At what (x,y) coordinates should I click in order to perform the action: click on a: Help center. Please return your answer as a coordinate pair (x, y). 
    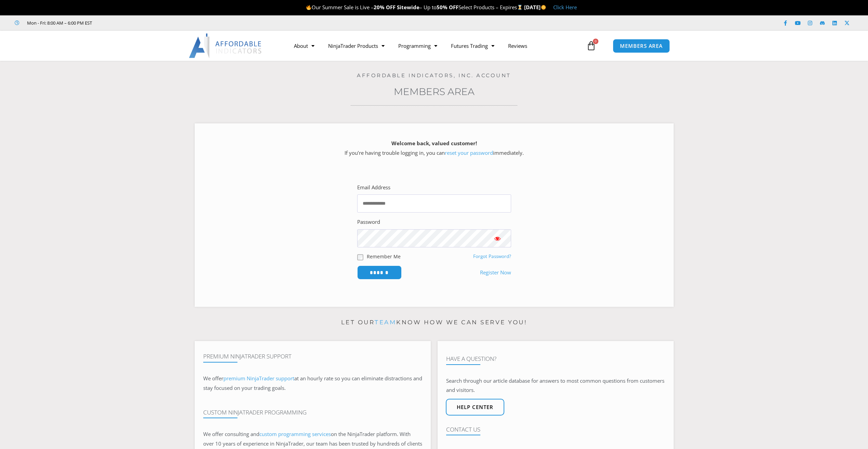
    Looking at the image, I should click on (475, 407).